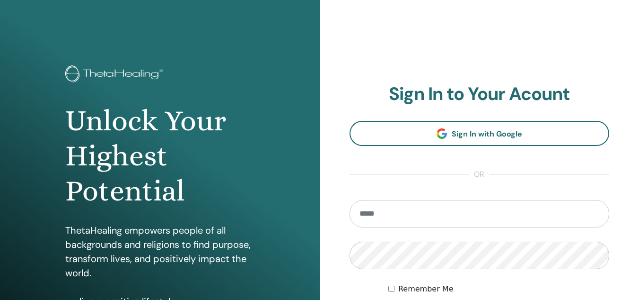 The width and height of the screenshot is (639, 300). Describe the element at coordinates (499, 289) in the screenshot. I see `div: Keep me authenticated indefinitely or until I manually logout` at that location.